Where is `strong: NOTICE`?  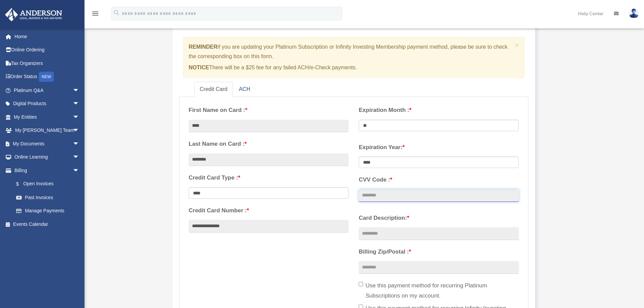
strong: NOTICE is located at coordinates (199, 67).